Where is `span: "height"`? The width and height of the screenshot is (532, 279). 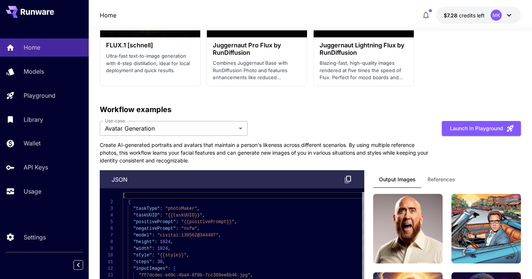
span: "height" is located at coordinates (144, 242).